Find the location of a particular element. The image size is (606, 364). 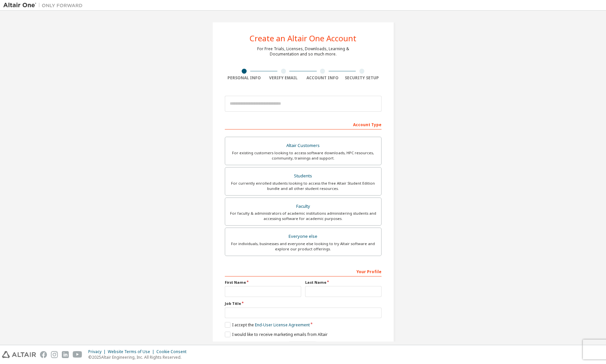

label: Last Name is located at coordinates (343, 282).